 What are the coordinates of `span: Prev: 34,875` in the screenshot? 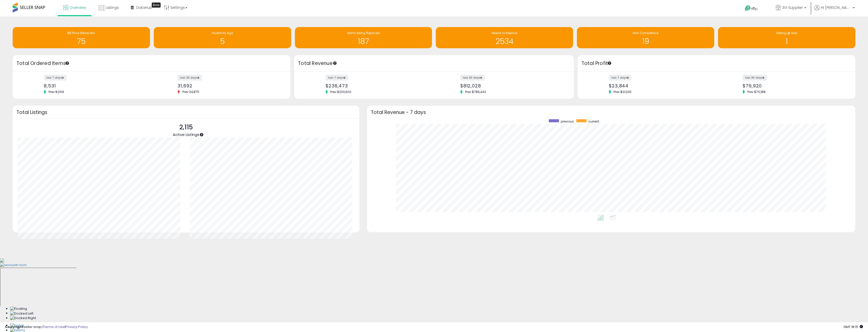 It's located at (191, 92).